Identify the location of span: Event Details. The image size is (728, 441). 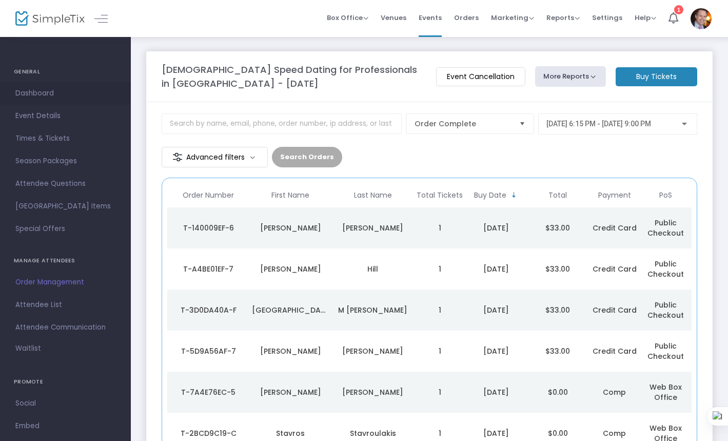
(65, 116).